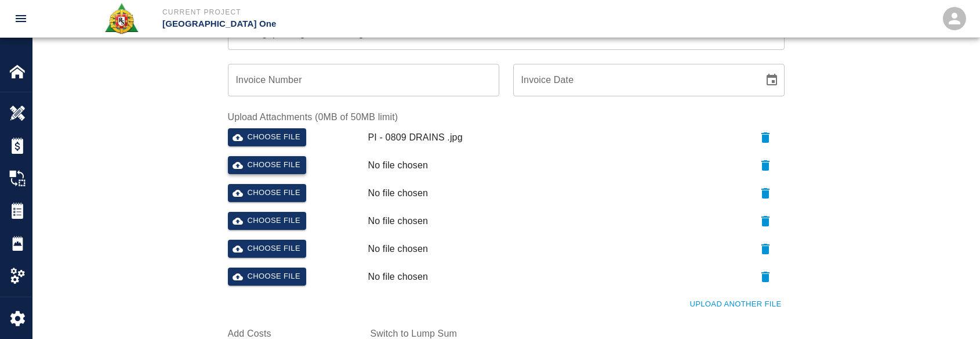  What do you see at coordinates (735, 304) in the screenshot?
I see `button: Upload Another File` at bounding box center [735, 304].